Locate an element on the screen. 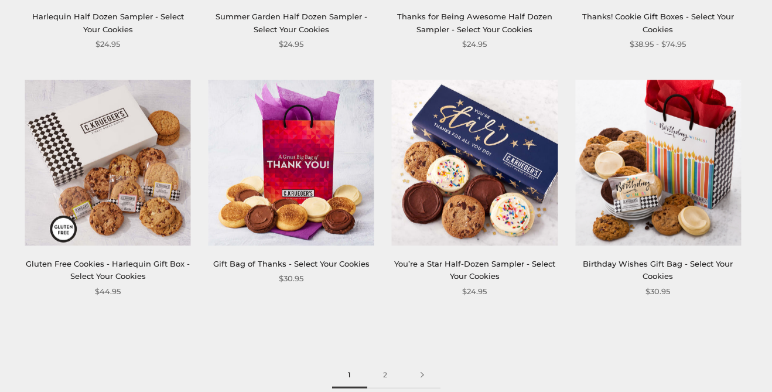 This screenshot has height=392, width=772. a: Harlequin Half Dozen Sampler - Select Your Cookies is located at coordinates (108, 22).